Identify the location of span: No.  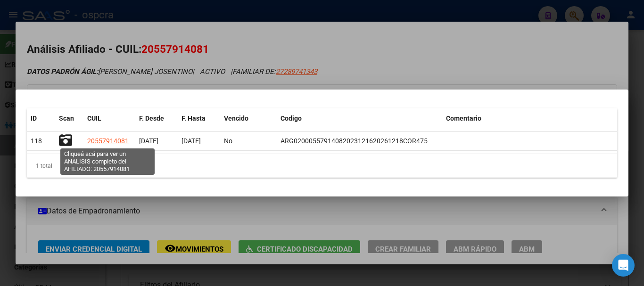
(228, 141).